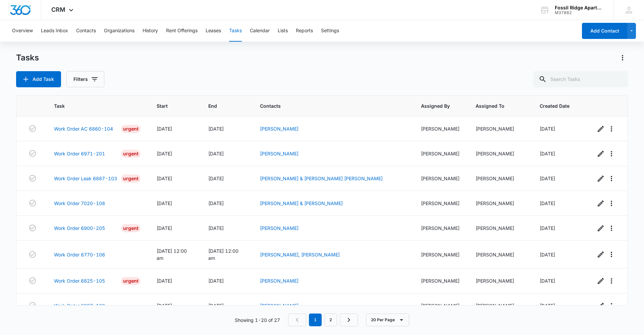 The width and height of the screenshot is (644, 335). Describe the element at coordinates (79, 203) in the screenshot. I see `a: Work Order 7020-108` at that location.